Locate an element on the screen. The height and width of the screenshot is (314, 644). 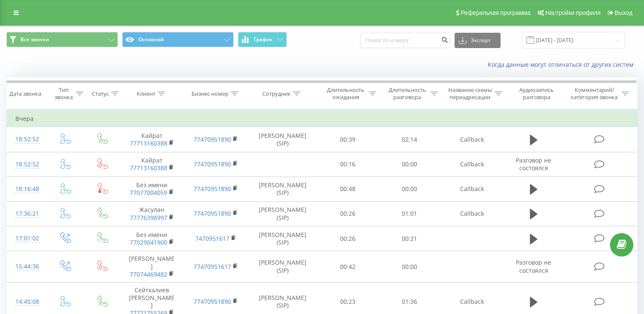
span: Выход is located at coordinates (624, 13).